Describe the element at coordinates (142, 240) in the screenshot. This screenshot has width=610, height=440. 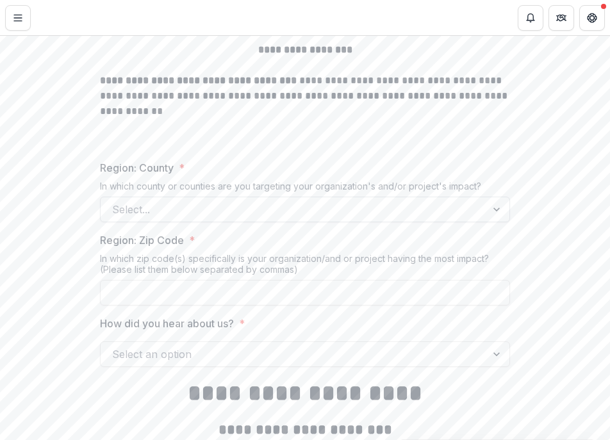
I see `p: Region: Zip Code` at that location.